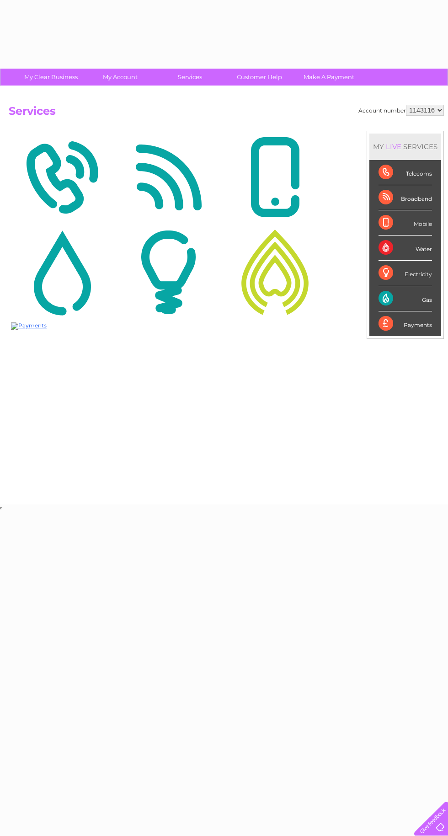  Describe the element at coordinates (62, 272) in the screenshot. I see `img: Water` at that location.